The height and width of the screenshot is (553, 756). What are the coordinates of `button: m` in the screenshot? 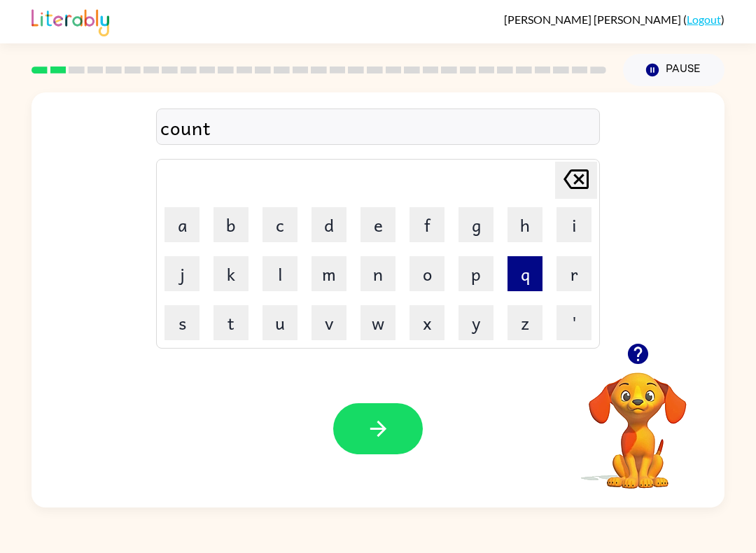 It's located at (329, 273).